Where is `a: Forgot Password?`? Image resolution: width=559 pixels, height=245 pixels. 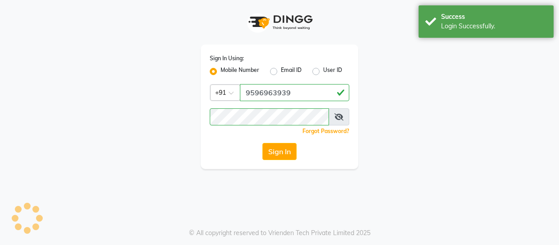 a: Forgot Password? is located at coordinates (326, 131).